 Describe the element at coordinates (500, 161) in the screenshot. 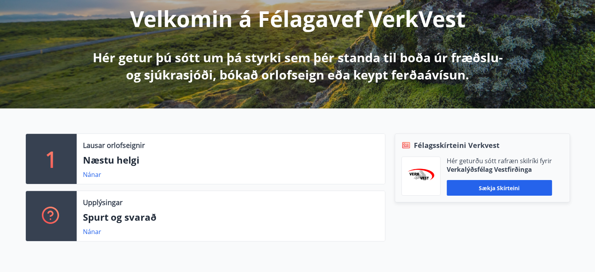

I see `p: Hér geturðu sótt rafræn skilríki fyrir` at that location.